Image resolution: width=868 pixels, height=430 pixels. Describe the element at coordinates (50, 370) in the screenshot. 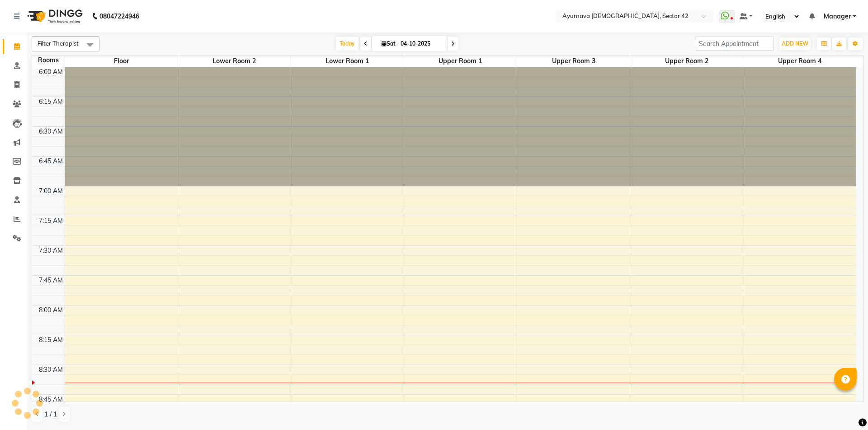

I see `div: 8:30 AM` at that location.